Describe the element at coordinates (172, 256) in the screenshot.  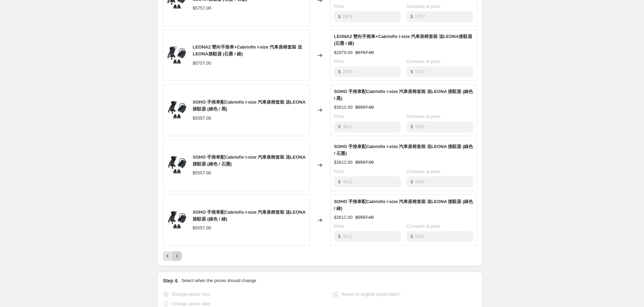
I see `nav: Pagination` at that location.